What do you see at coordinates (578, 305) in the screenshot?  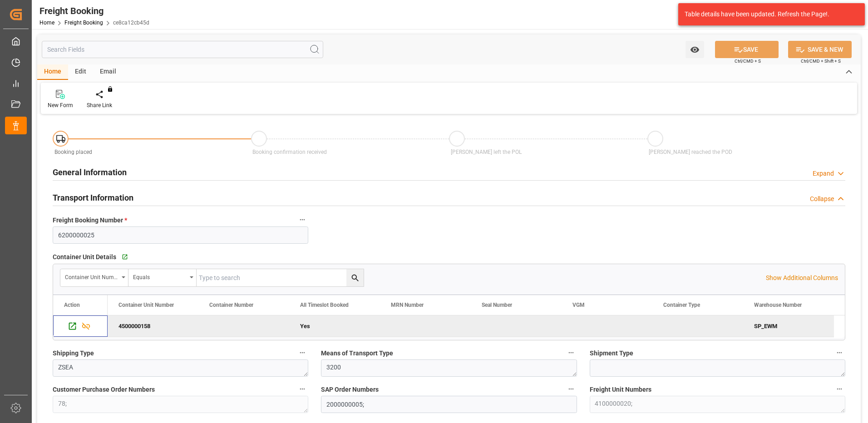 I see `span: VGM` at bounding box center [578, 305].